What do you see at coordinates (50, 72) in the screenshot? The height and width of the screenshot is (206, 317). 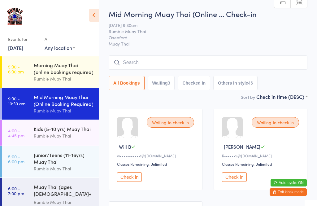 I see `a: 5:30 -6:30 amMorning Muay Thai (online bookings required)Rumble Muay Thai` at bounding box center [50, 72].